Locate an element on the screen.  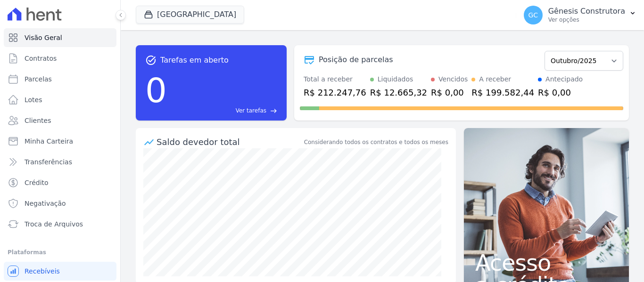
a: Recebíveis is located at coordinates (60, 271).